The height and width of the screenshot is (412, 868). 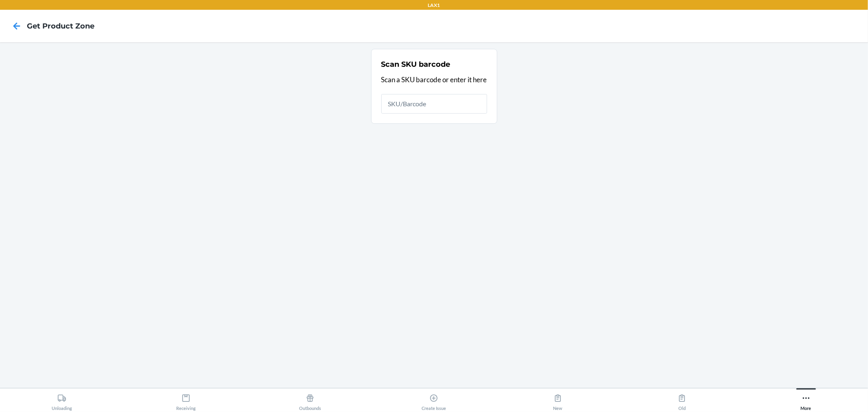 What do you see at coordinates (310, 400) in the screenshot?
I see `button: Outbounds` at bounding box center [310, 400].